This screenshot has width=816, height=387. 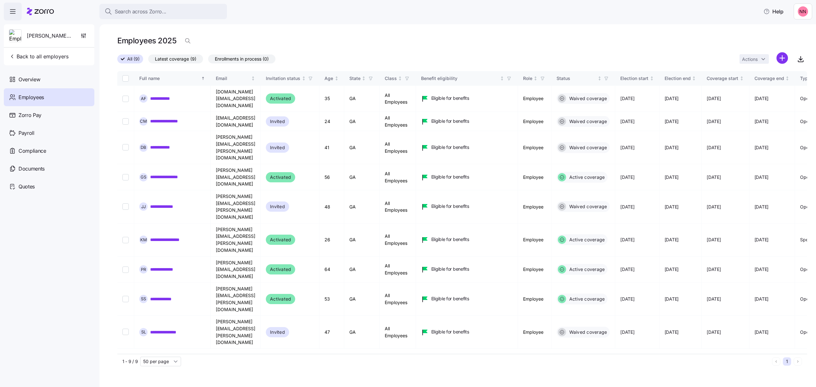 What do you see at coordinates (535, 78) in the screenshot?
I see `th: RoleNot sorted` at bounding box center [535, 78].